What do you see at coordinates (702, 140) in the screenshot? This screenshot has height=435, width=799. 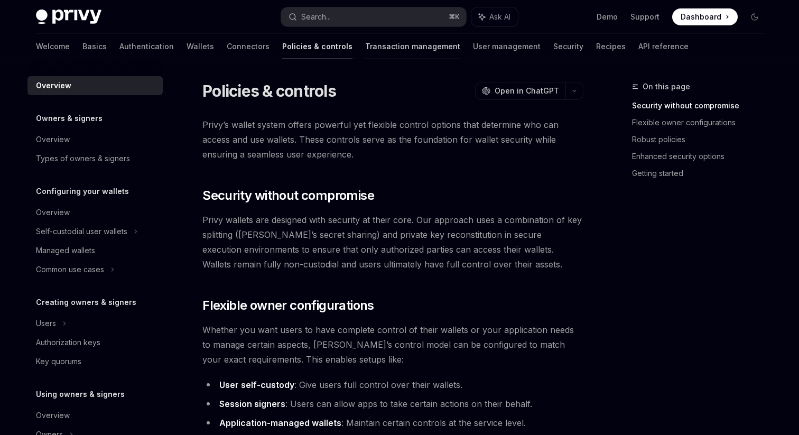 I see `a: Robust policies` at bounding box center [702, 140].